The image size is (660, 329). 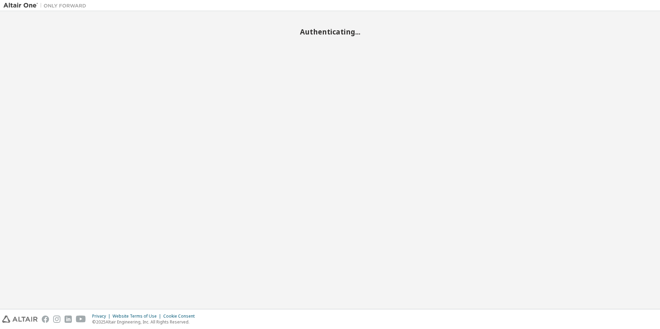 What do you see at coordinates (102, 317) in the screenshot?
I see `div: Privacy` at bounding box center [102, 317].